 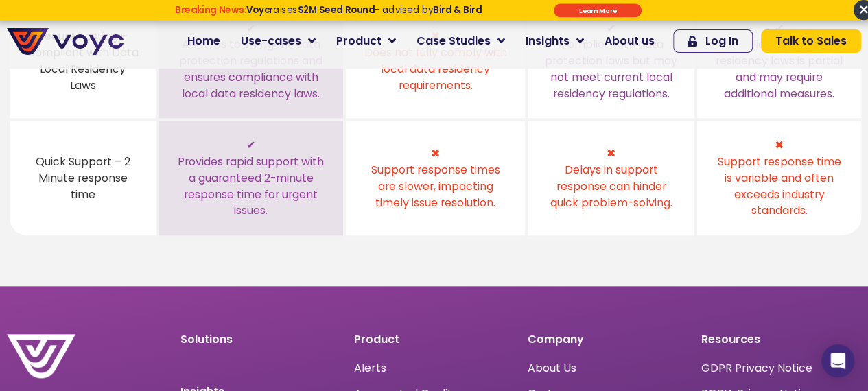 I want to click on a: Case Studies, so click(x=460, y=41).